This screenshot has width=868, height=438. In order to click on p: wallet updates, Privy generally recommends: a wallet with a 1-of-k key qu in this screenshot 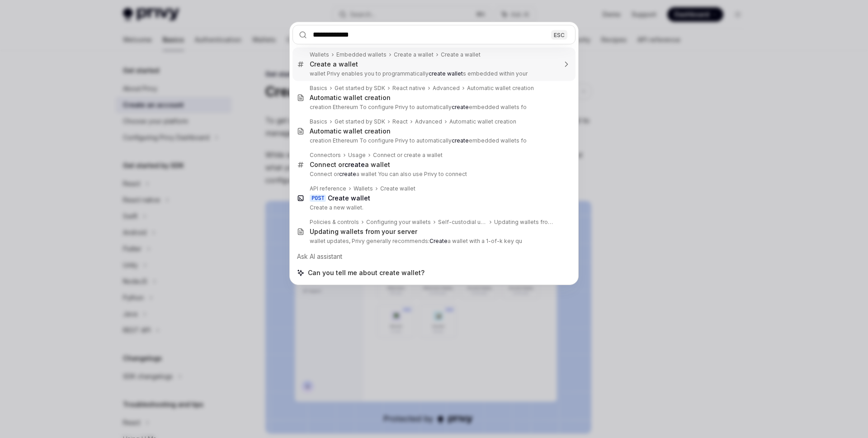, I will do `click(433, 241)`.